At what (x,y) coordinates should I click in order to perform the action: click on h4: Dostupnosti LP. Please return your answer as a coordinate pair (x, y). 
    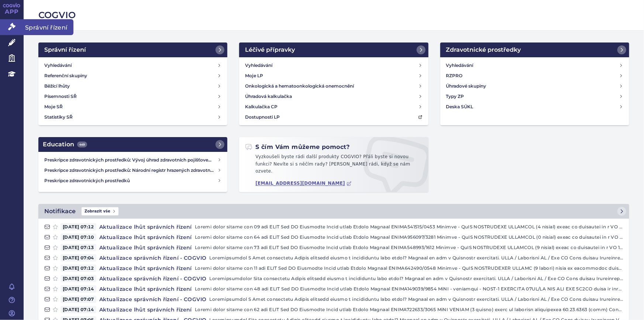
    Looking at the image, I should click on (262, 117).